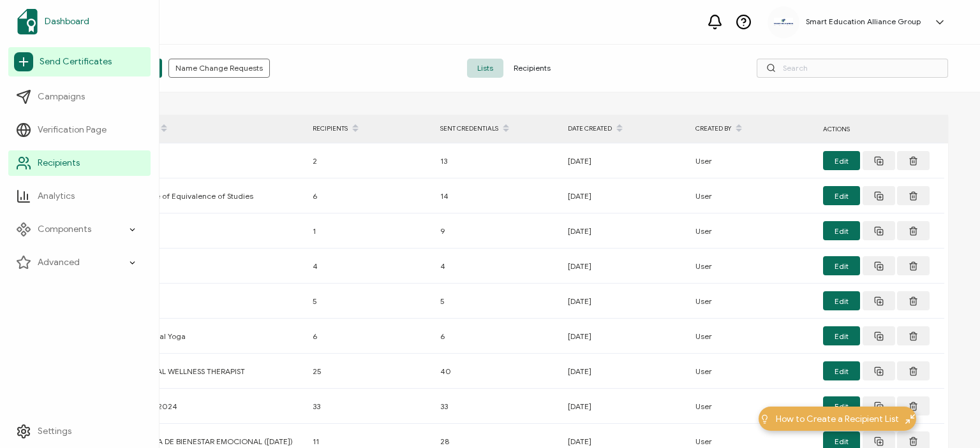  What do you see at coordinates (498, 129) in the screenshot?
I see `div: SENT CREDENTIALS` at bounding box center [498, 129].